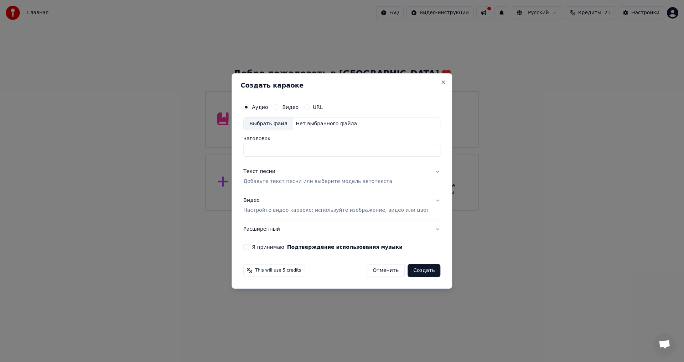  What do you see at coordinates (386, 271) in the screenshot?
I see `button: Отменить` at bounding box center [386, 271].